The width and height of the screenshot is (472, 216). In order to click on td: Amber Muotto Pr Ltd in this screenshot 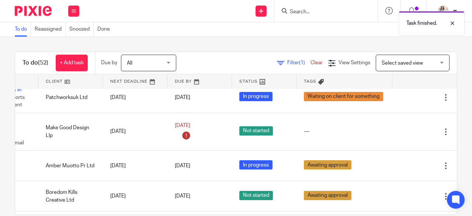, I will do `click(70, 165)`.